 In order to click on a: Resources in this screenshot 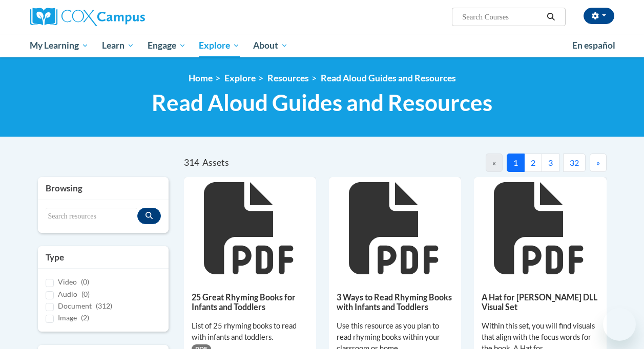, I will do `click(288, 78)`.